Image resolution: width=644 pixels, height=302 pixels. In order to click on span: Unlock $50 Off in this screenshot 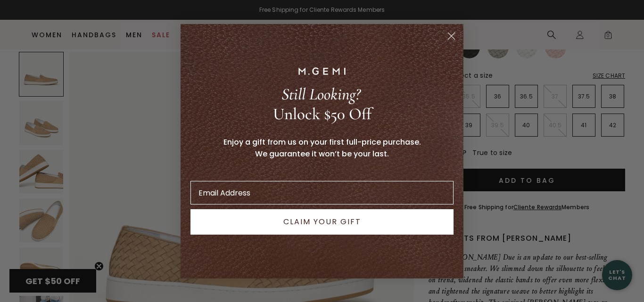, I will do `click(322, 114)`.